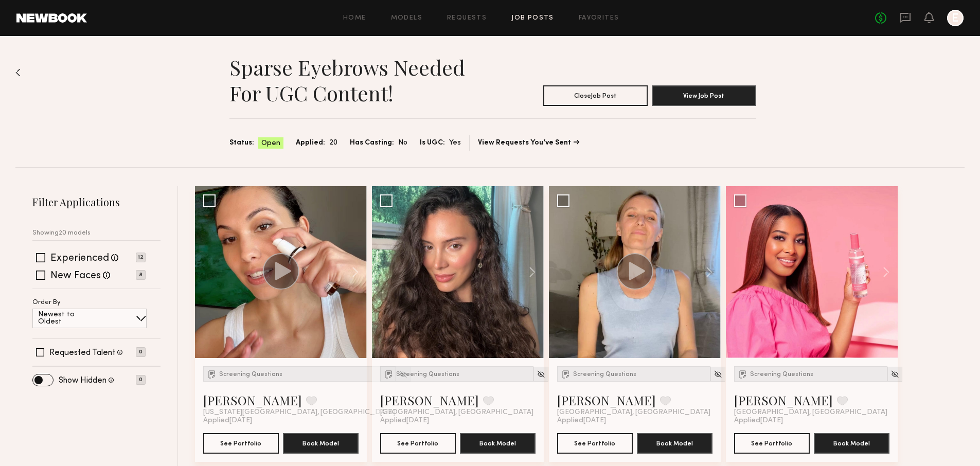  Describe the element at coordinates (80, 258) in the screenshot. I see `label: Experienced` at that location.